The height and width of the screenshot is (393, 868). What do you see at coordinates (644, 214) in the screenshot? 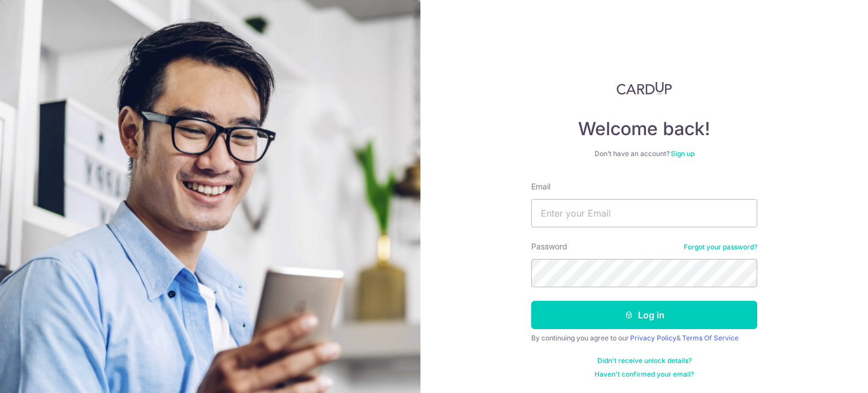
I see `input: Enter your Email` at bounding box center [644, 214].